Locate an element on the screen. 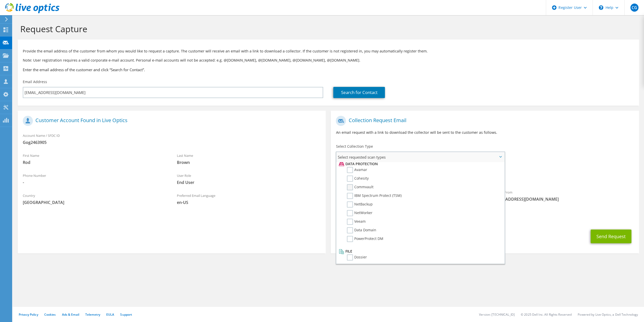 This screenshot has height=322, width=644. a: Privacy Policy is located at coordinates (28, 314).